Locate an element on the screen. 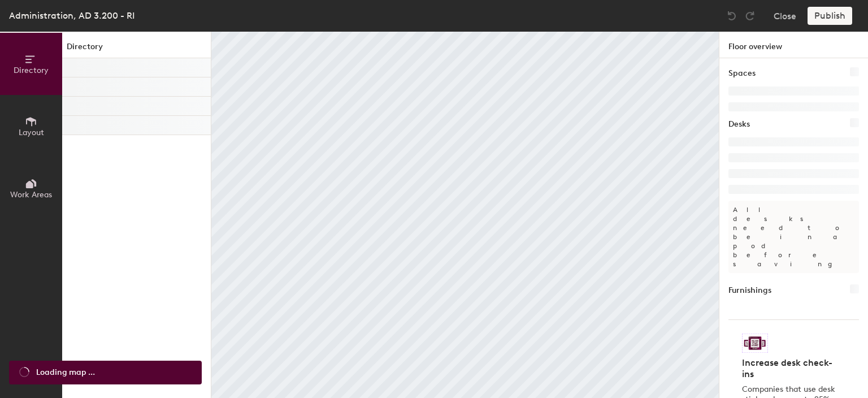 The height and width of the screenshot is (398, 868). span: Layout is located at coordinates (31, 132).